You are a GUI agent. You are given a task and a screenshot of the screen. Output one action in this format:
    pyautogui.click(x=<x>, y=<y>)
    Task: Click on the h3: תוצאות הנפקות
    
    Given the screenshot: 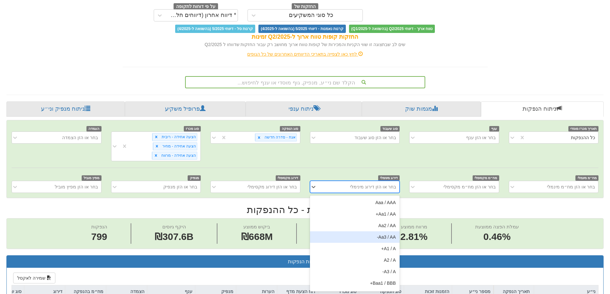 What is the action you would take?
    pyautogui.click(x=305, y=262)
    